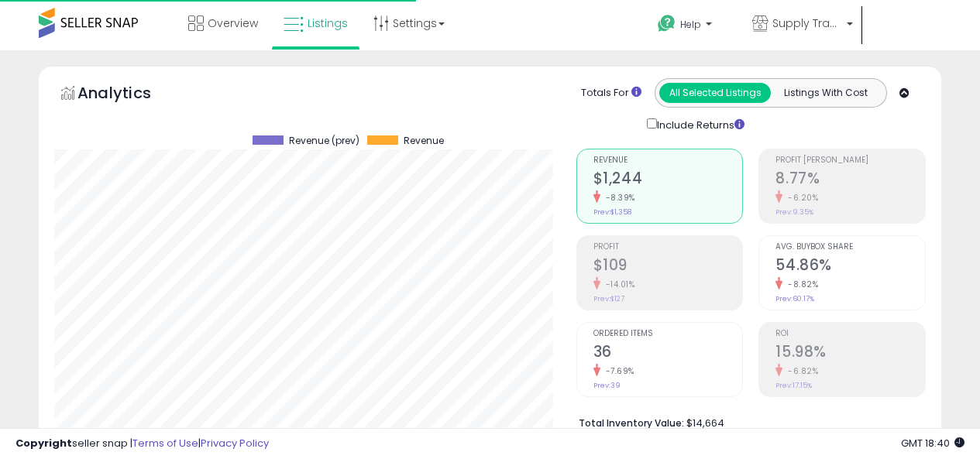  Describe the element at coordinates (794, 385) in the screenshot. I see `small: Prev: 17.15%` at that location.